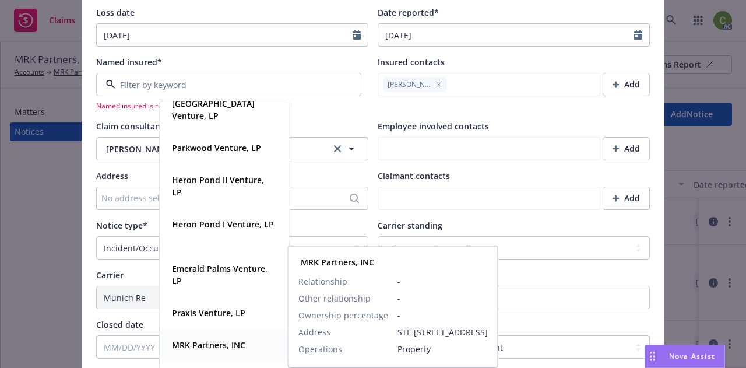 This screenshot has height=368, width=746. What do you see at coordinates (115, 12) in the screenshot?
I see `span: Loss date` at bounding box center [115, 12].